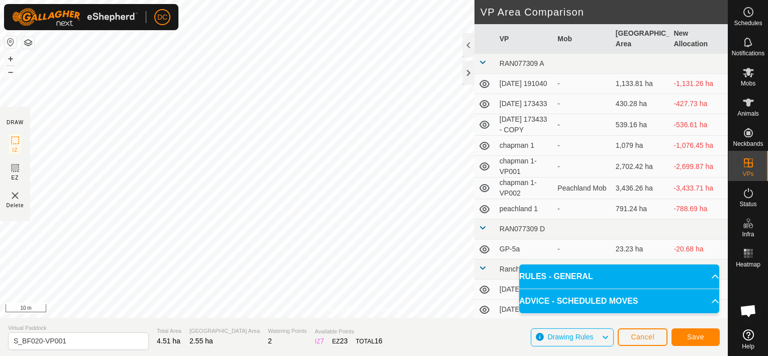 This screenshot has width=768, height=356. I want to click on span: Watering Points, so click(287, 331).